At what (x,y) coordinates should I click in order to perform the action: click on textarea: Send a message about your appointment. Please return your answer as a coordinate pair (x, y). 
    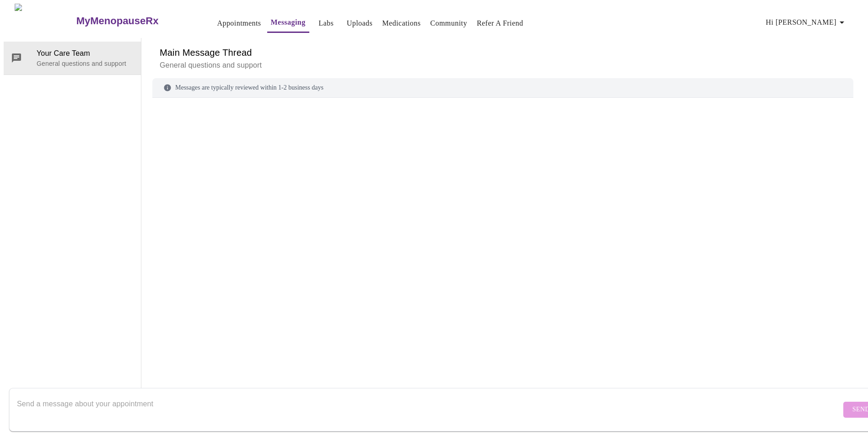
    Looking at the image, I should click on (429, 409).